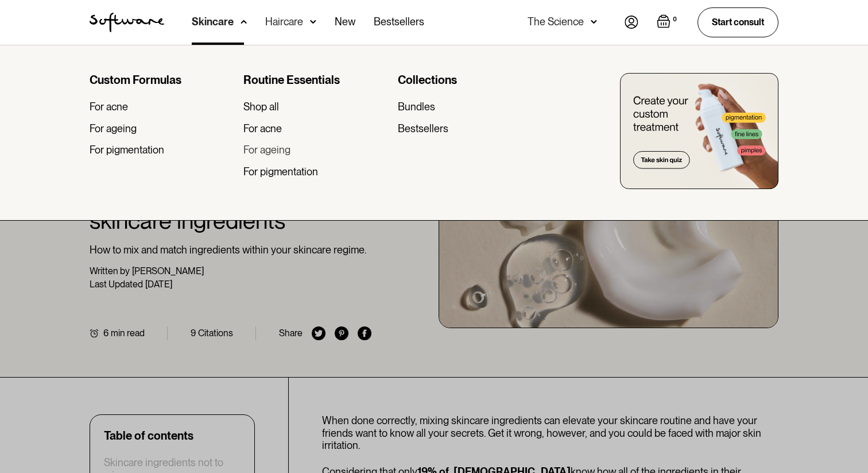 The image size is (868, 473). I want to click on div: Collections, so click(470, 80).